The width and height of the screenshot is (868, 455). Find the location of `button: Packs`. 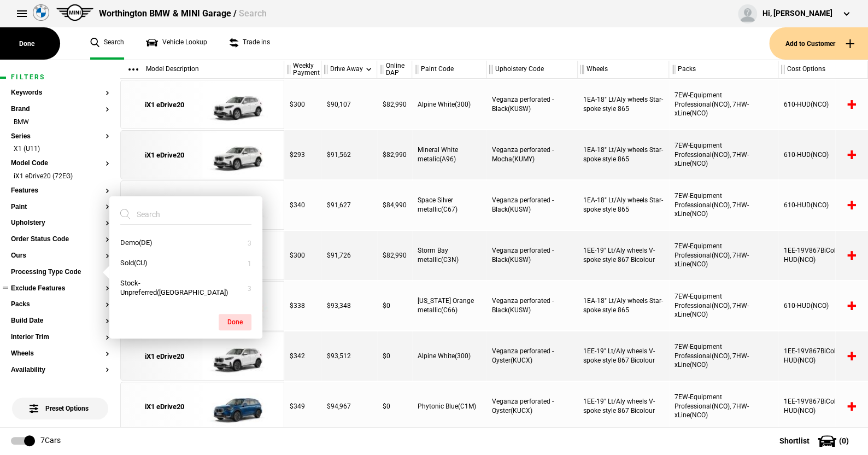

button: Packs is located at coordinates (60, 305).